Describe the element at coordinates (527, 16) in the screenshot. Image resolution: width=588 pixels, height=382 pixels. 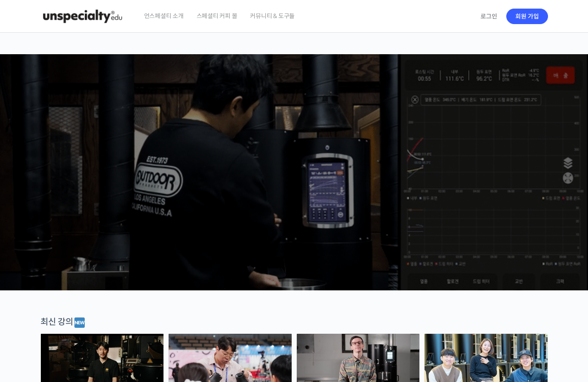
I see `a: 회원 가입` at that location.